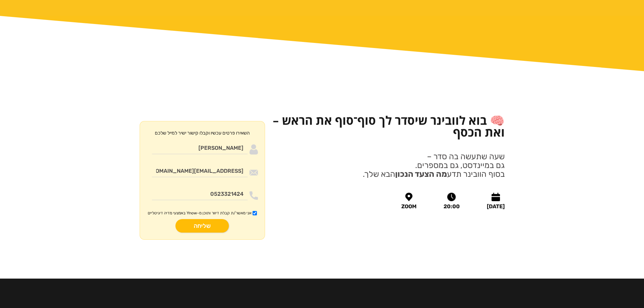  What do you see at coordinates (202, 133) in the screenshot?
I see `p: השאירו פרטים עכשיו וקבלו קישור ישיר למייל שלכם` at bounding box center [202, 133].